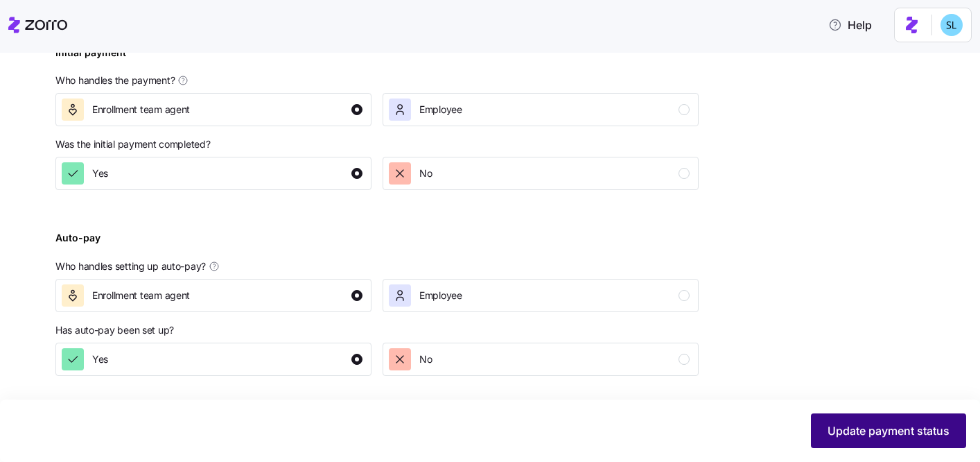 The width and height of the screenshot is (980, 462). I want to click on span: Help, so click(850, 25).